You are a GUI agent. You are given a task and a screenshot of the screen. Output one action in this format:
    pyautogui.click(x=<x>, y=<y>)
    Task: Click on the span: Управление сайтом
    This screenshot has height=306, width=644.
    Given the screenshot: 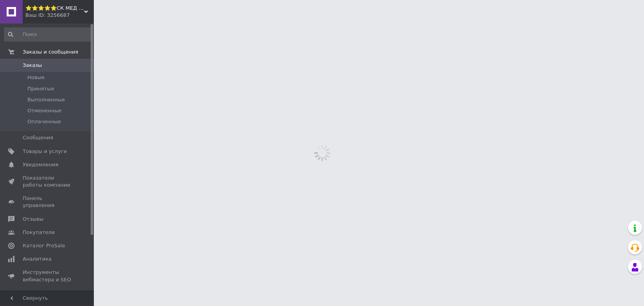 What is the action you would take?
    pyautogui.click(x=47, y=296)
    